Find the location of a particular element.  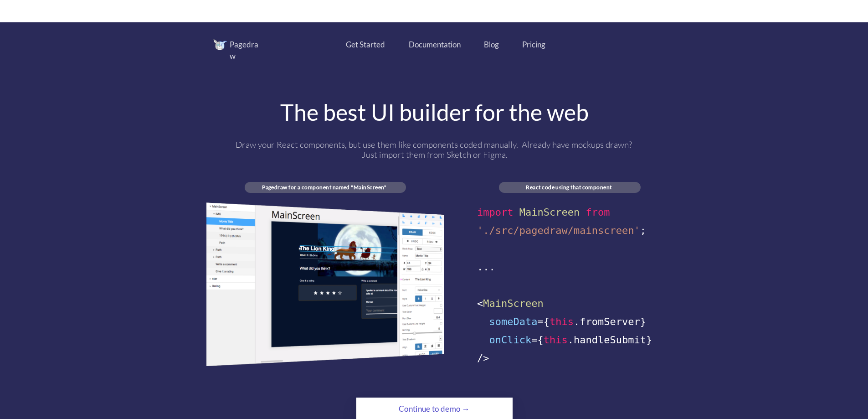

span: someData is located at coordinates (513, 321).